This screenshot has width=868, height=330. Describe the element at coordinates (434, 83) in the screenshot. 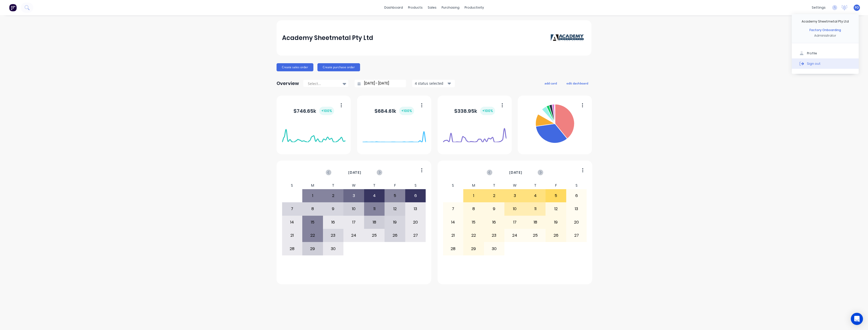

I see `button: 4 status selected` at that location.